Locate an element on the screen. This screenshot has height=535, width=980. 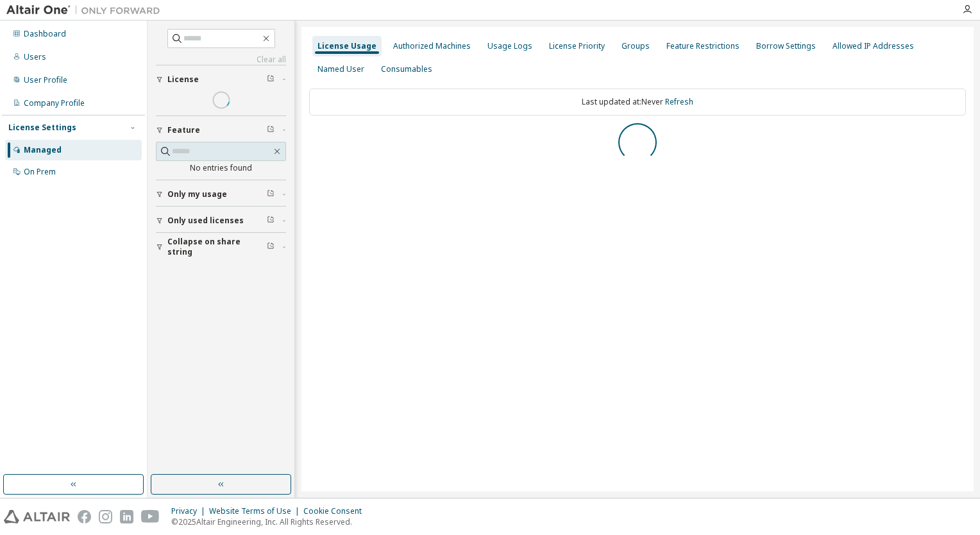
span: Collapse on share string is located at coordinates (216, 246).